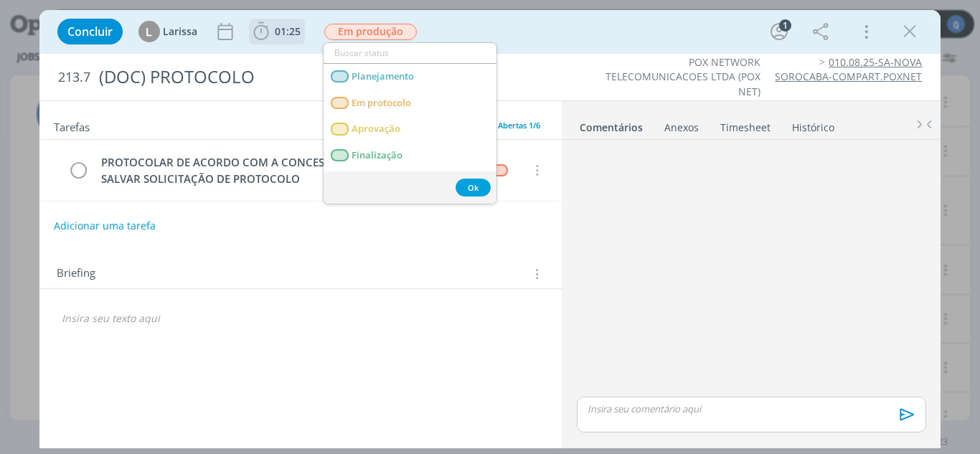 This screenshot has height=454, width=980. What do you see at coordinates (381, 104) in the screenshot?
I see `span: Em protocolo` at bounding box center [381, 104].